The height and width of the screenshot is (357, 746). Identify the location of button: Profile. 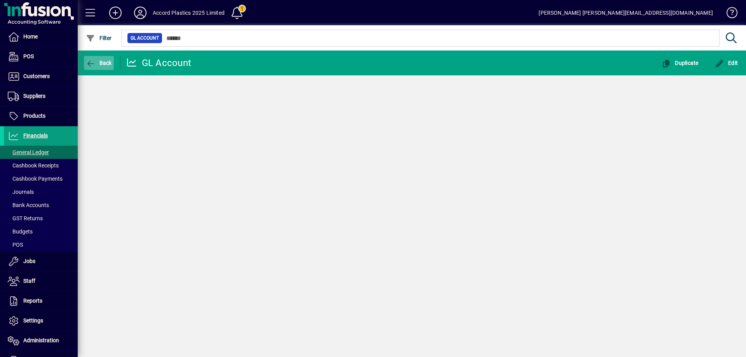
(140, 13).